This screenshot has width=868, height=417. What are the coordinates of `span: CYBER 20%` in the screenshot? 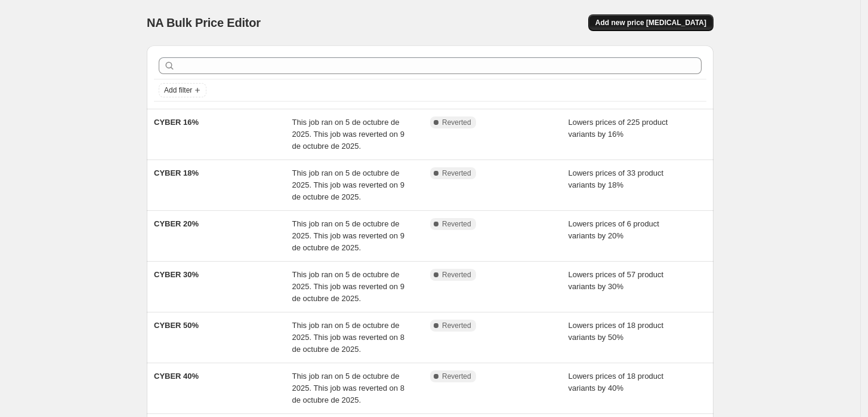 It's located at (176, 224).